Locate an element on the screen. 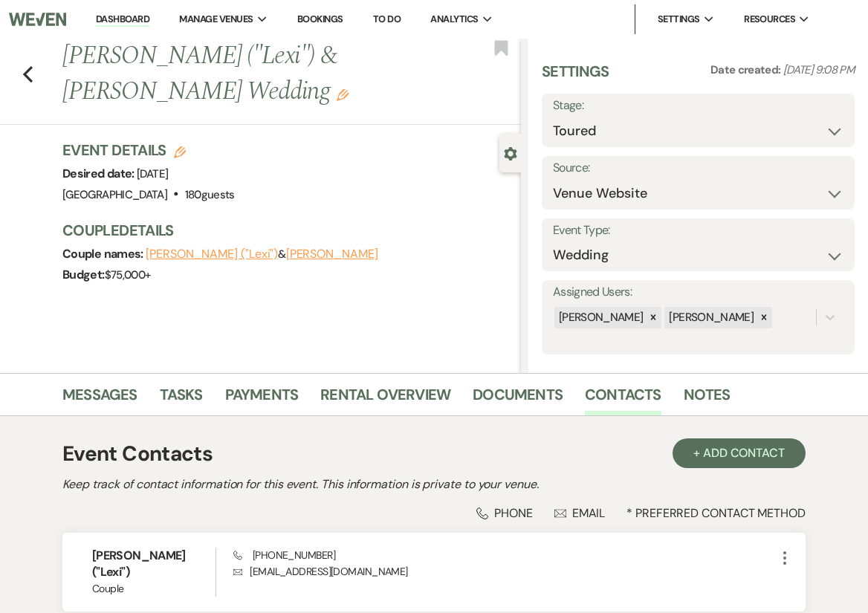 The height and width of the screenshot is (613, 868). label: Event Type: is located at coordinates (698, 230).